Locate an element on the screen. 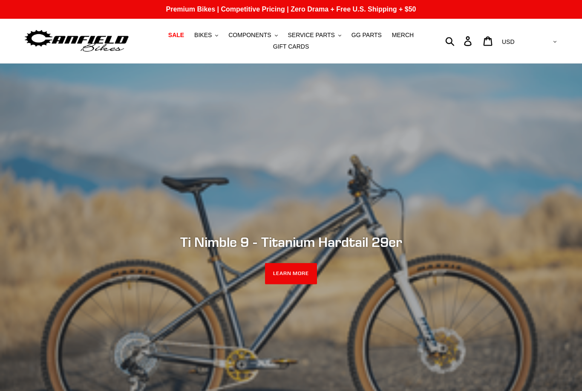 The image size is (582, 391). span: GIFT CARDS is located at coordinates (291, 46).